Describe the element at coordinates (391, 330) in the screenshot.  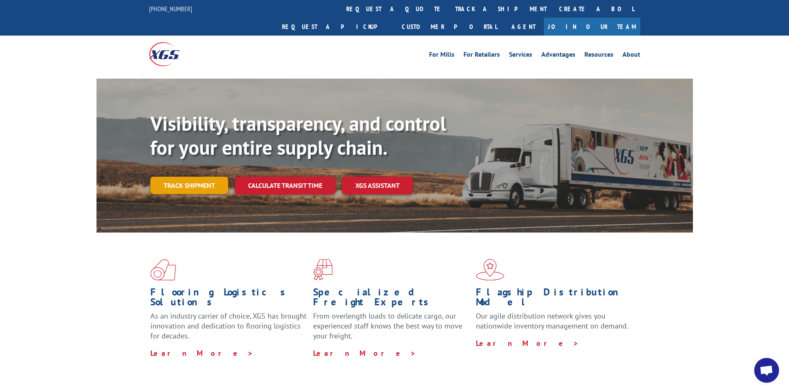
I see `p: From overlength loads to delicate cargo, our experienced staff knows the best way to move your fr...` at that location.